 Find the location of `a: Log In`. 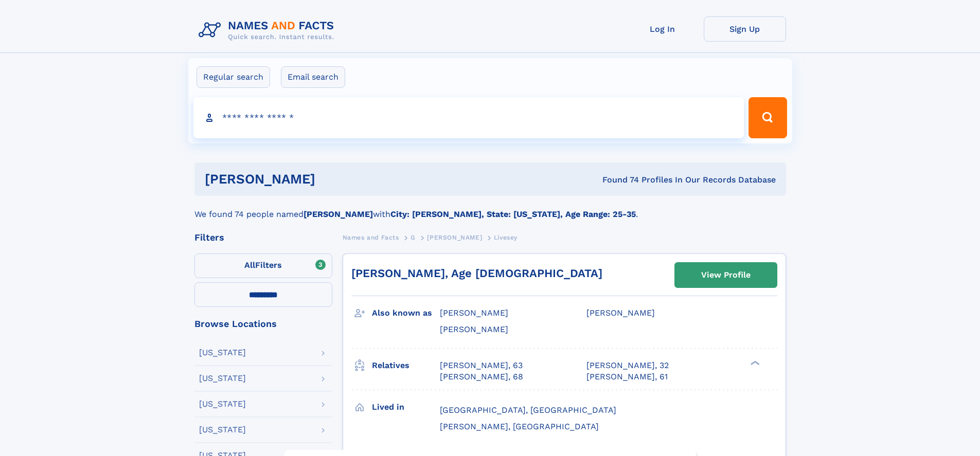

a: Log In is located at coordinates (663, 29).